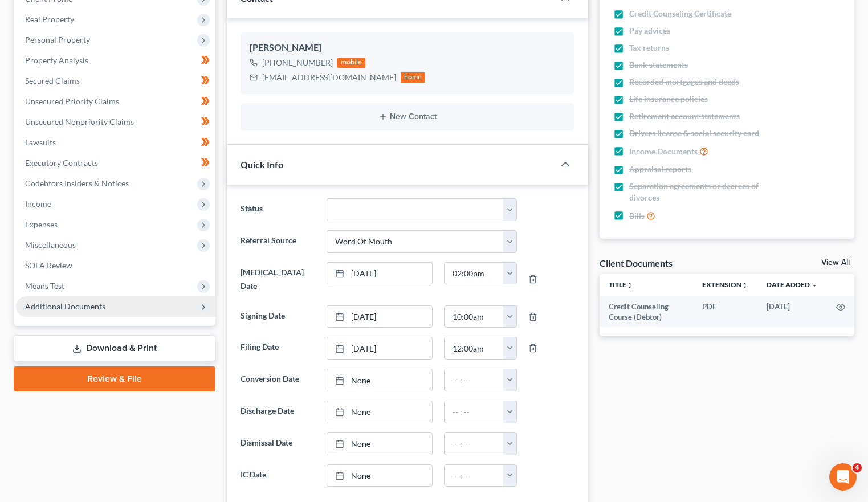 Image resolution: width=868 pixels, height=502 pixels. Describe the element at coordinates (116, 101) in the screenshot. I see `a: Unsecured Priority Claims` at that location.